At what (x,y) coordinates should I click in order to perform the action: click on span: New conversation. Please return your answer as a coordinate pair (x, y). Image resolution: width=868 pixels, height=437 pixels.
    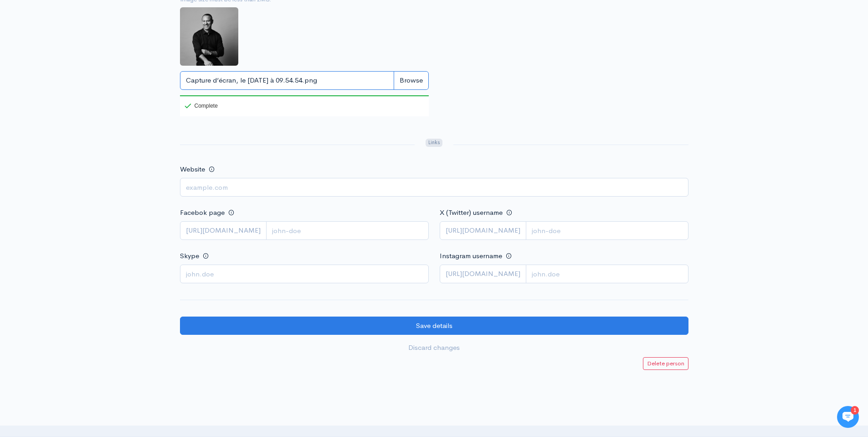
    Looking at the image, I should click on (84, 130).